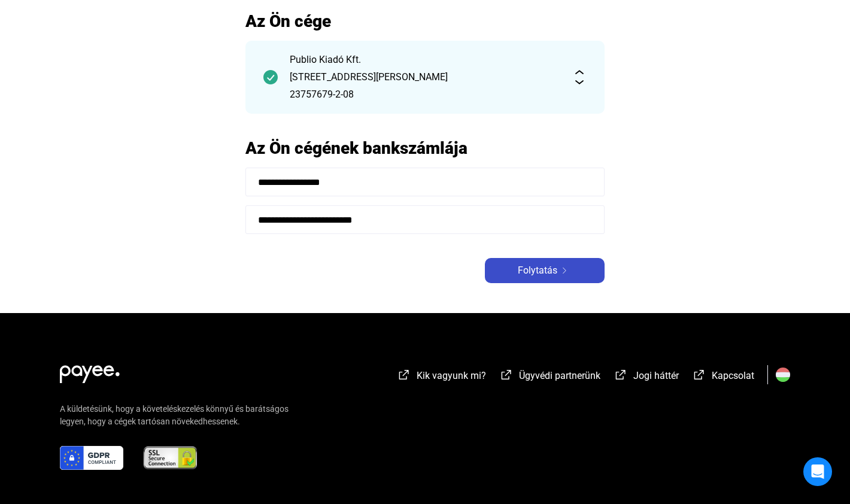  I want to click on img: expand, so click(579, 77).